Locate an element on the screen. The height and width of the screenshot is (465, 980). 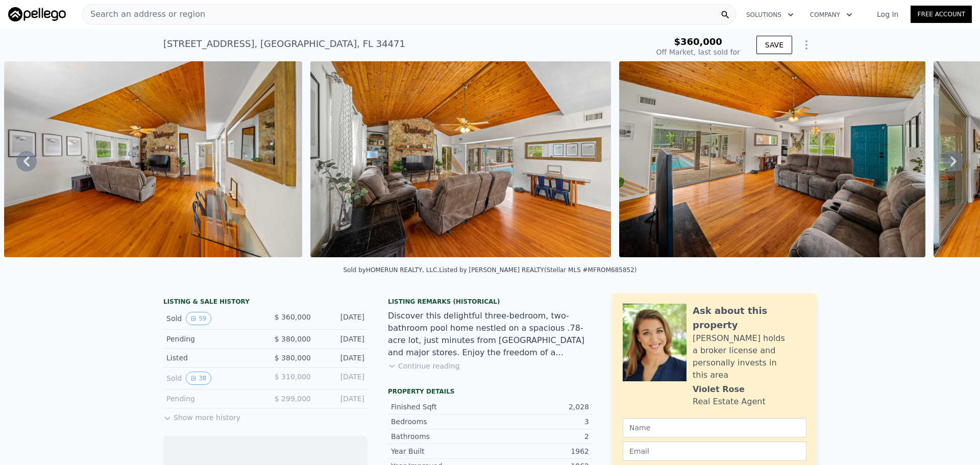
span: $ 299,000 is located at coordinates (292, 398).